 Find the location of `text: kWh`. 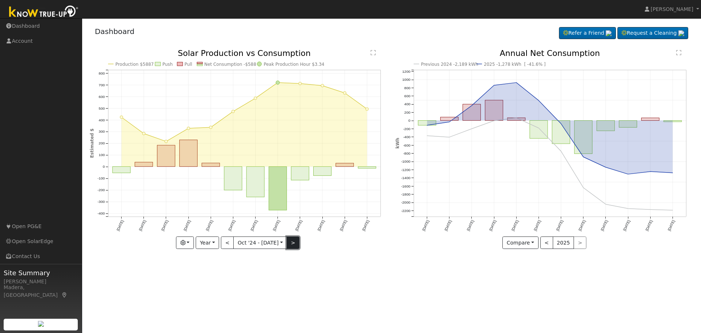

text: kWh is located at coordinates (398, 143).